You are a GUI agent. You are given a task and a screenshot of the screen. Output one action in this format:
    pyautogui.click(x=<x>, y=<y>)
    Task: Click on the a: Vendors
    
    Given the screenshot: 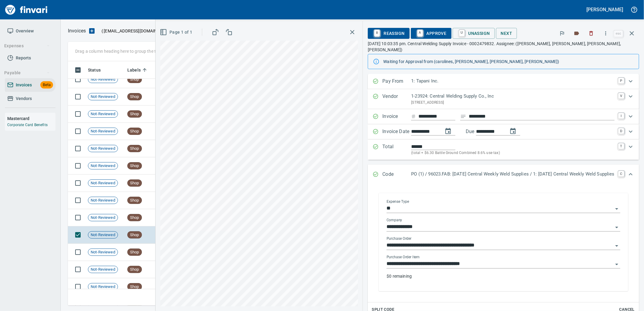 What is the action you would take?
    pyautogui.click(x=30, y=99)
    